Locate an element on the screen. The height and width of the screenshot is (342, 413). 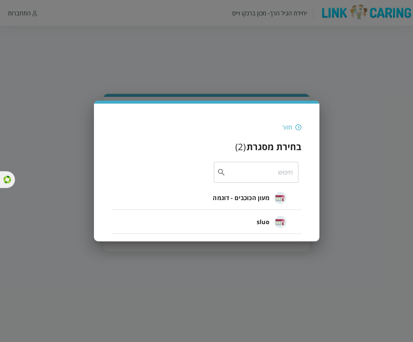
img: sluo is located at coordinates (280, 222).